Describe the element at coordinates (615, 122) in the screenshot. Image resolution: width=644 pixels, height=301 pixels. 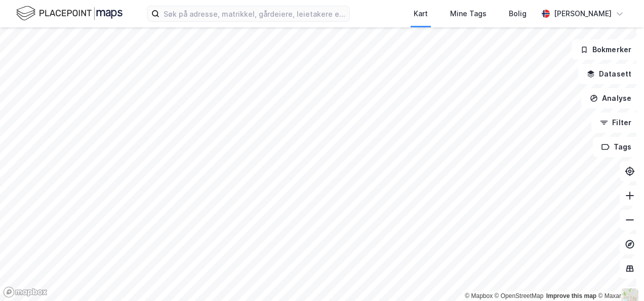
I see `button: Filter` at that location.